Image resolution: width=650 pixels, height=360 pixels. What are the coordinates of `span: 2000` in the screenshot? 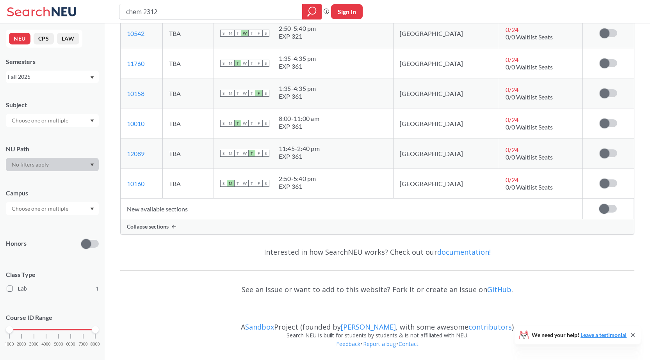 It's located at (21, 344).